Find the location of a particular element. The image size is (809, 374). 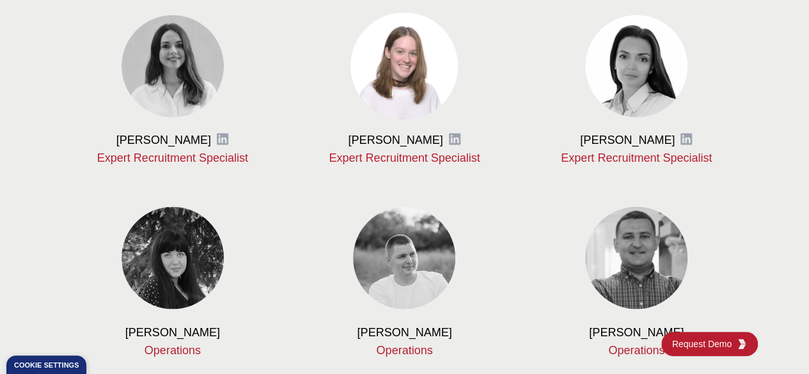

img: Zhanna Podtykan is located at coordinates (636, 66).